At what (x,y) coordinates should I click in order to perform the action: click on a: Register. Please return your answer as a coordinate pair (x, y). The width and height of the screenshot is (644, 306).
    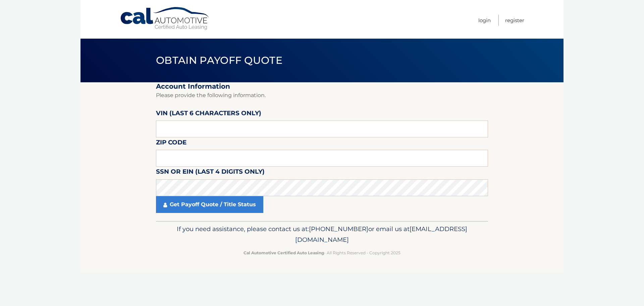
    Looking at the image, I should click on (514, 20).